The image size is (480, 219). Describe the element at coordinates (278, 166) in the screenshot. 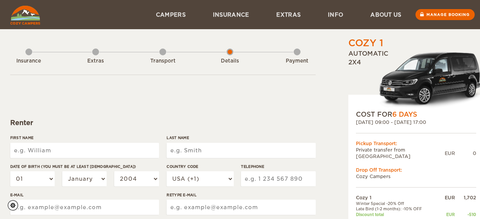

I see `label: Telephone` at that location.